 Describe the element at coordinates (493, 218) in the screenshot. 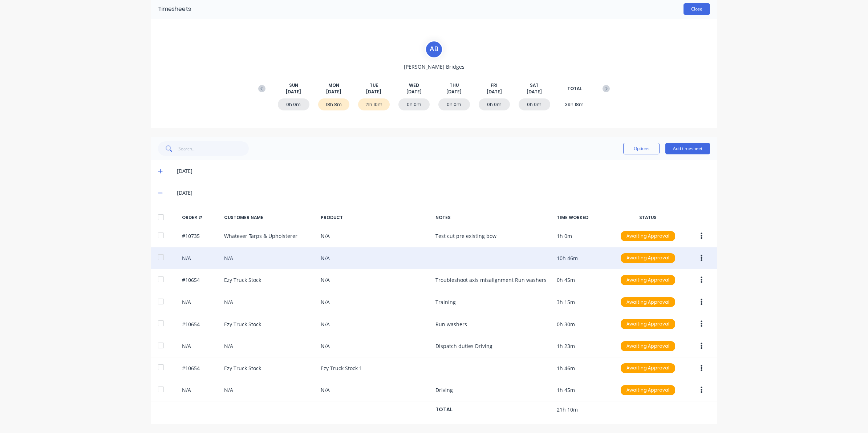

I see `div: NOTES` at that location.